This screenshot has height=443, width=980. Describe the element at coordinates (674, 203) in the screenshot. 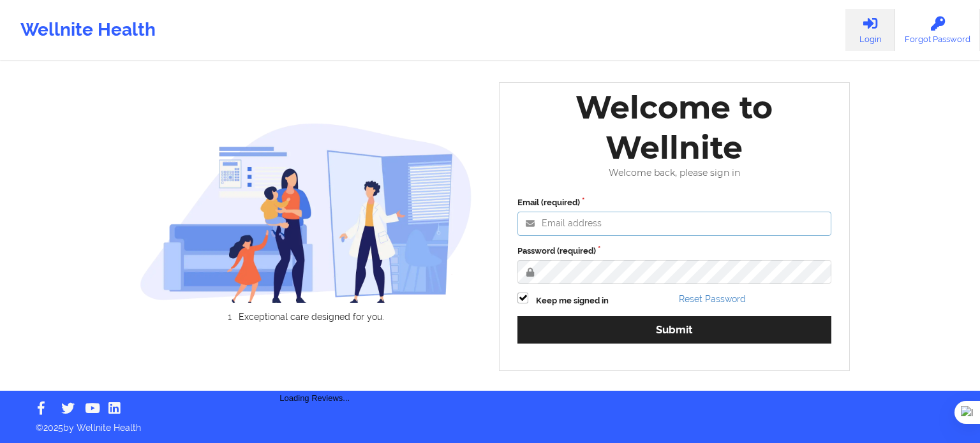

I see `label: Email (required)` at that location.